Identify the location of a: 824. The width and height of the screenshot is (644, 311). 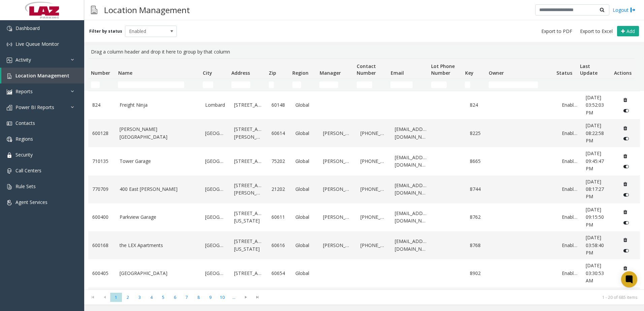
(102, 105).